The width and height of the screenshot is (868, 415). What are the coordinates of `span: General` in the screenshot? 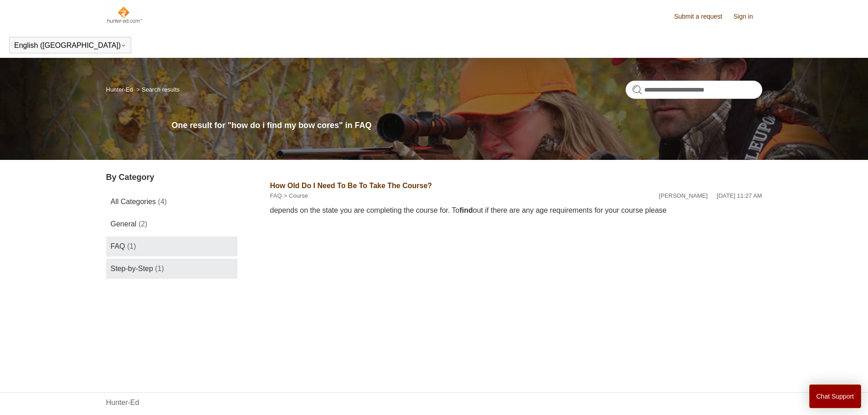 It's located at (123, 224).